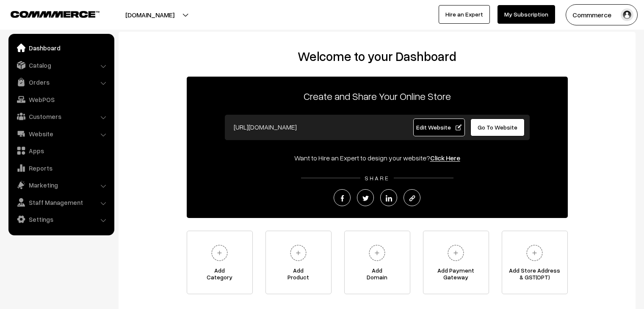  I want to click on a: Marketing, so click(61, 185).